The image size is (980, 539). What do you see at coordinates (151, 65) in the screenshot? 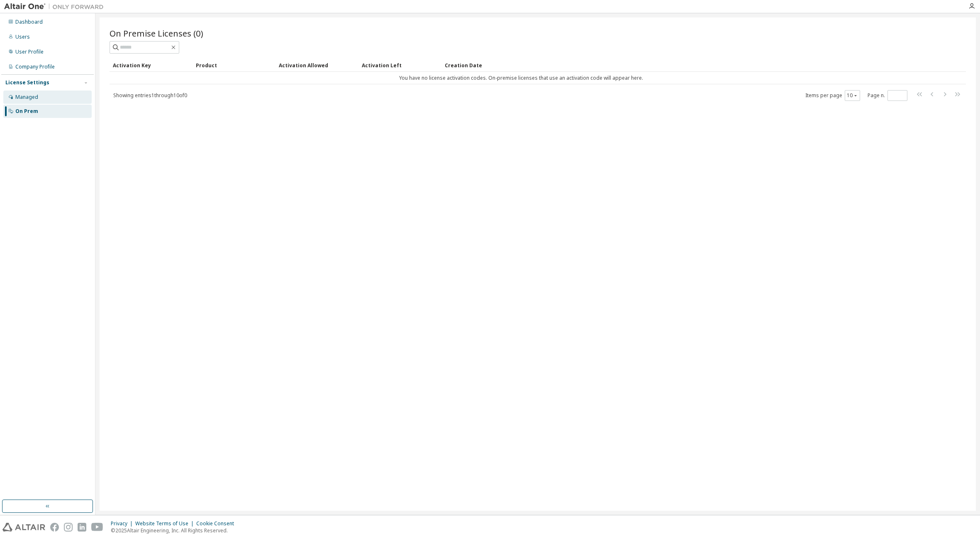
I see `div: Activation Key` at bounding box center [151, 65].